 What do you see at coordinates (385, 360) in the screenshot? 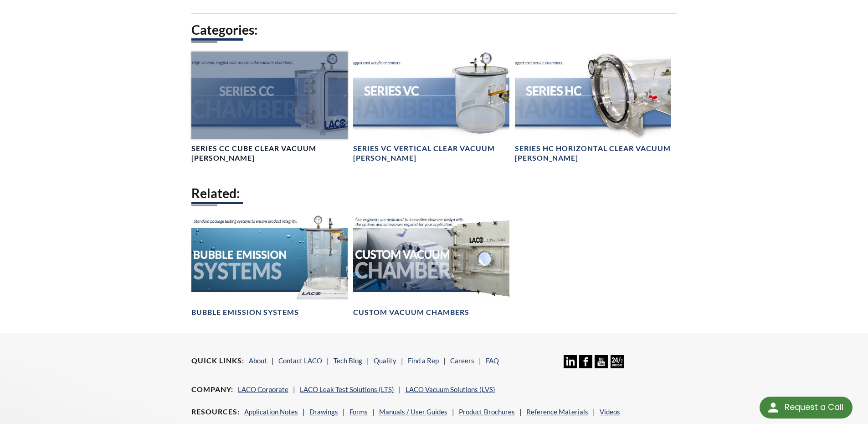
I see `a: Quality` at bounding box center [385, 360].